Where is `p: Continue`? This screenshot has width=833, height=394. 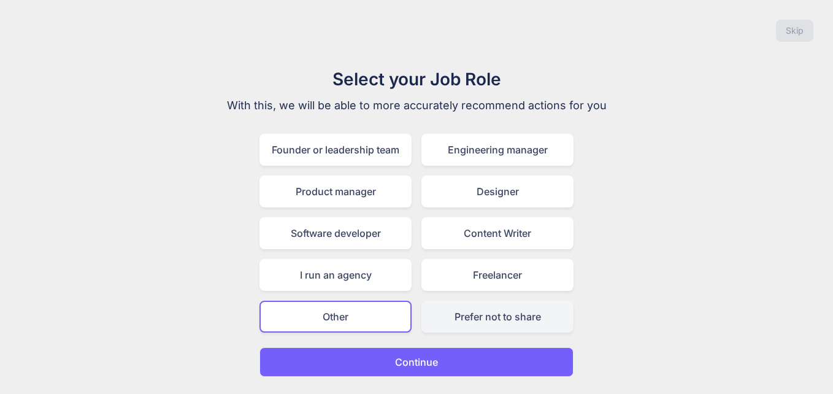 p: Continue is located at coordinates (417, 362).